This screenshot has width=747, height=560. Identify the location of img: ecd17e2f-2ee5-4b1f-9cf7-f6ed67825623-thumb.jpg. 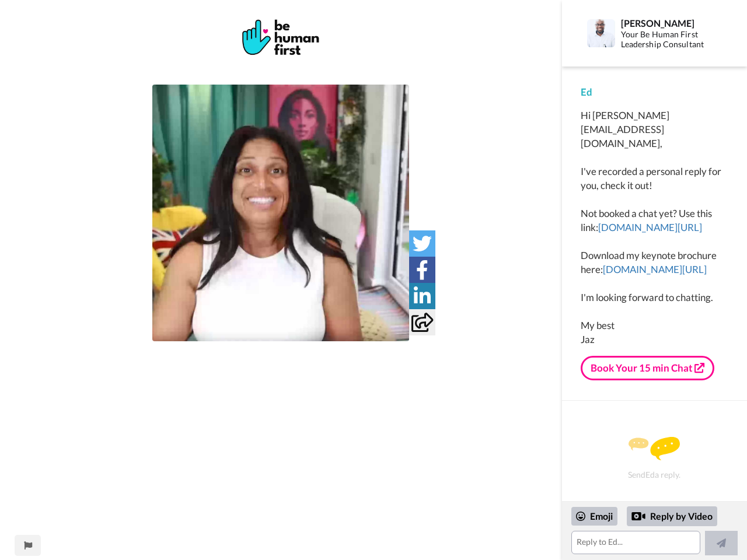
(281, 213).